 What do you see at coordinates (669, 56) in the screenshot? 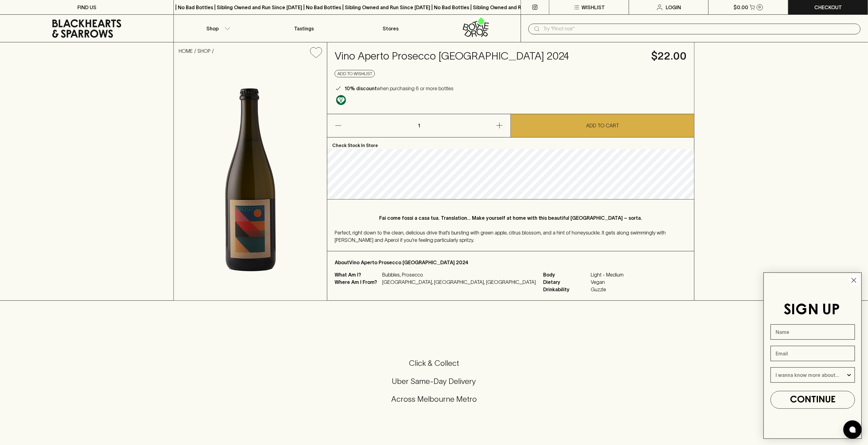
I see `h4: $22.00` at bounding box center [669, 56].